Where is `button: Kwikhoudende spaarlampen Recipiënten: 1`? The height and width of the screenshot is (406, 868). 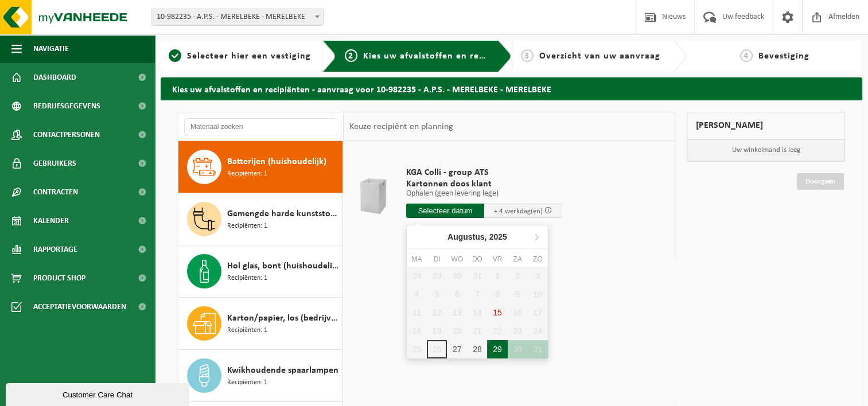
button: Kwikhoudende spaarlampen Recipiënten: 1 is located at coordinates (261, 375).